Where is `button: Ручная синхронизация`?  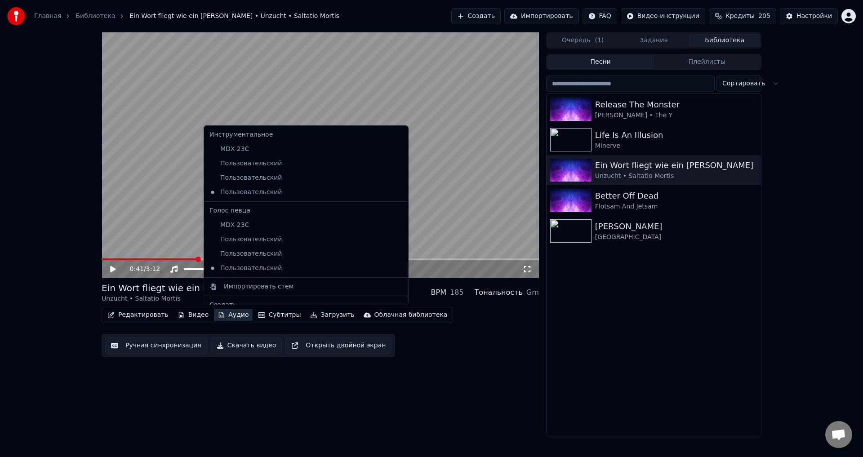 button: Ручная синхронизация is located at coordinates (156, 346).